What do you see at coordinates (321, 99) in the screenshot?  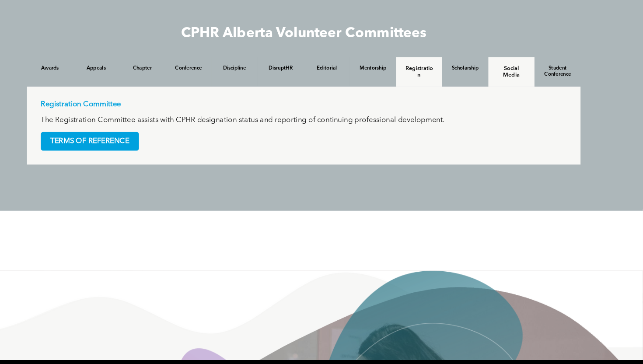 I see `p: Registration Committee` at bounding box center [321, 99].